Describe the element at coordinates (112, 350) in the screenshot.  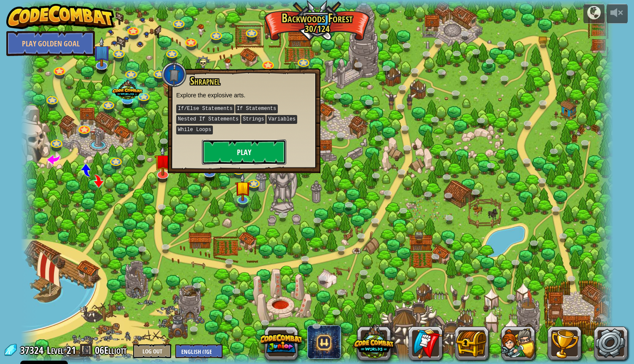
I see `a: 06Elliott` at that location.